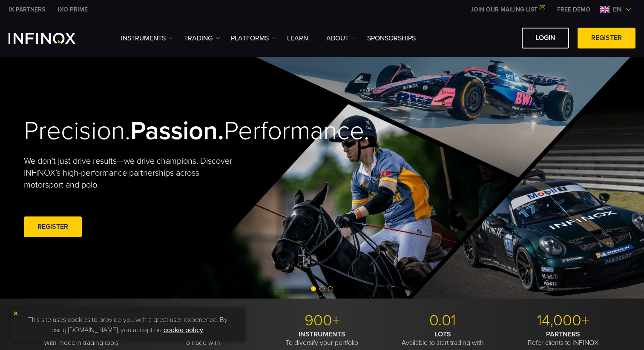 This screenshot has width=644, height=350. I want to click on p: To diversify your portfolio, so click(322, 339).